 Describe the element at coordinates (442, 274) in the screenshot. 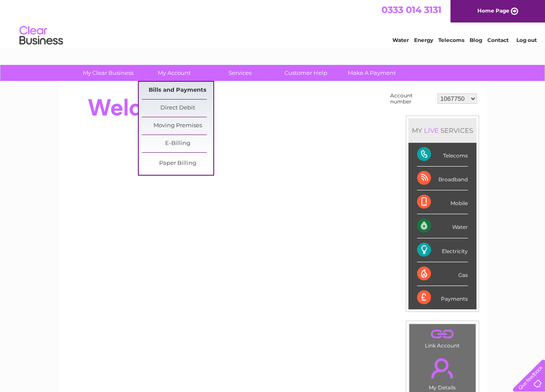

I see `div: Gas` at that location.